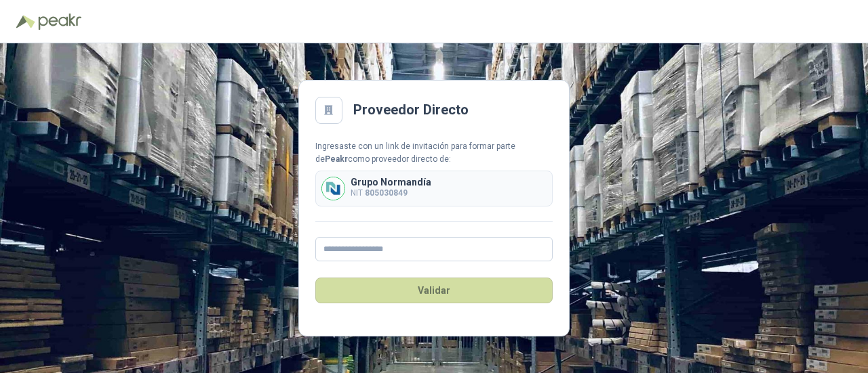 This screenshot has height=373, width=868. Describe the element at coordinates (60, 22) in the screenshot. I see `img: Peakr` at that location.